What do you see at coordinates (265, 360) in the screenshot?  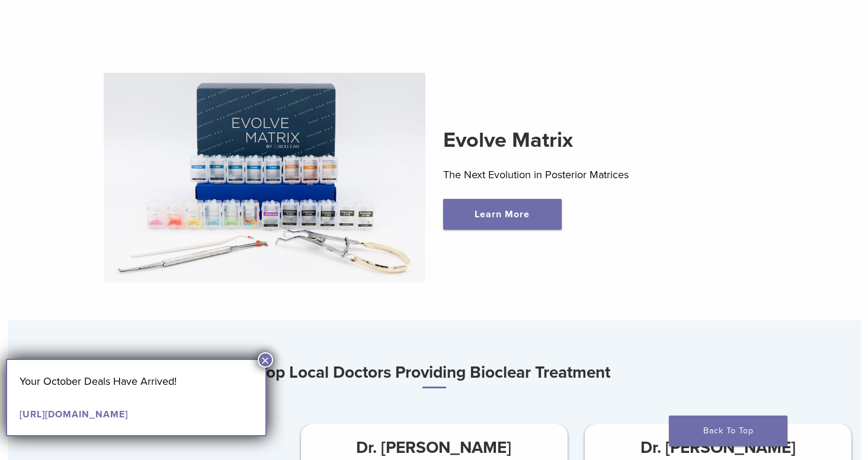 I see `button: Close` at bounding box center [265, 360].